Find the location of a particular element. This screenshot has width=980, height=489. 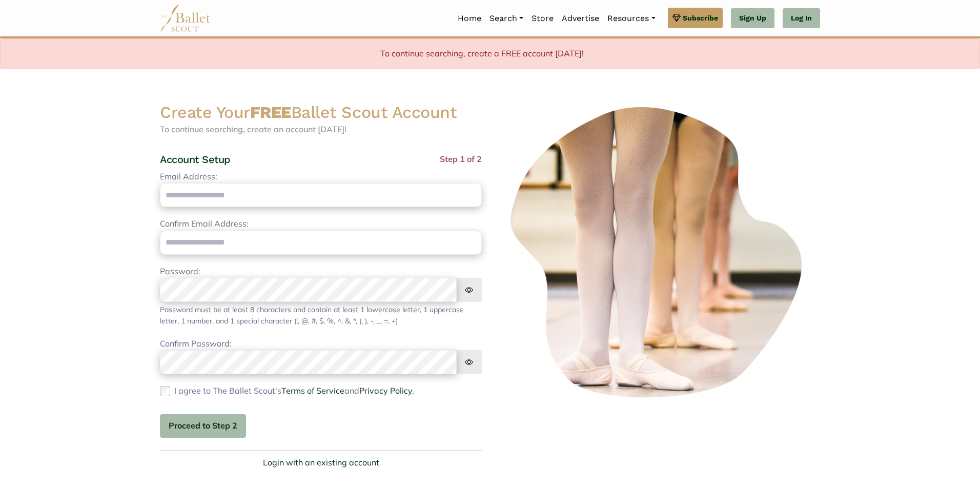

label: I agree to The Ballet Scout's and is located at coordinates (294, 391).